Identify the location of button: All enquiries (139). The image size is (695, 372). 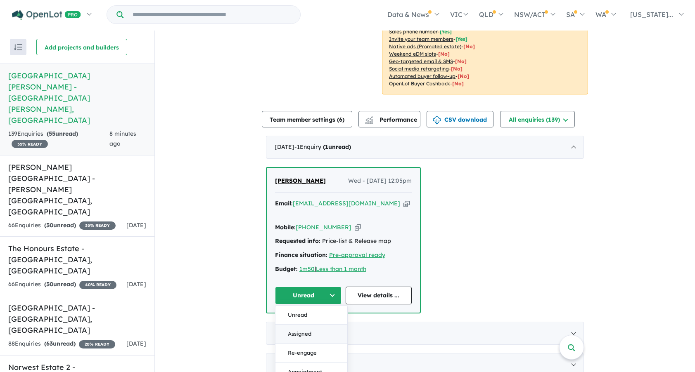
(537, 119).